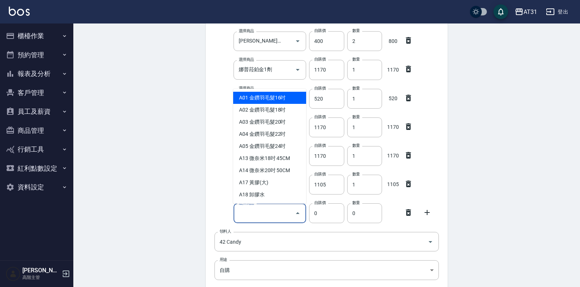 This screenshot has height=287, width=580. I want to click on p: 高階主管, so click(41, 277).